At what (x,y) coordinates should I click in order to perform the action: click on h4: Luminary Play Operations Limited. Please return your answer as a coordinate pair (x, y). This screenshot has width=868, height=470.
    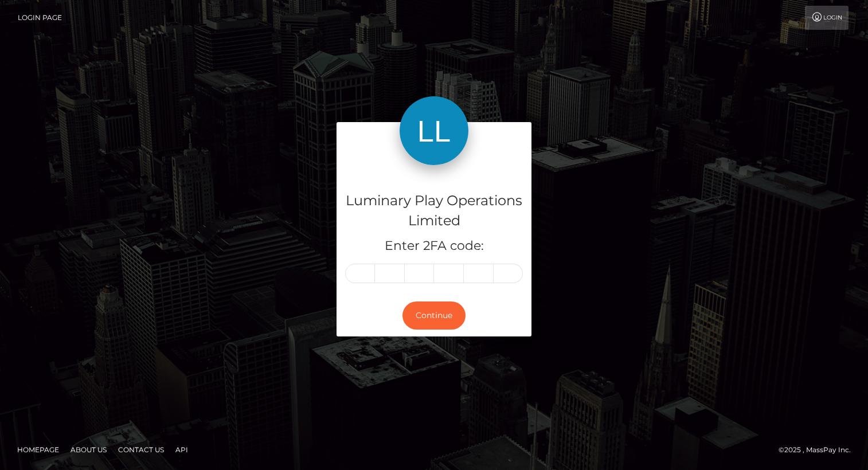
    Looking at the image, I should click on (434, 211).